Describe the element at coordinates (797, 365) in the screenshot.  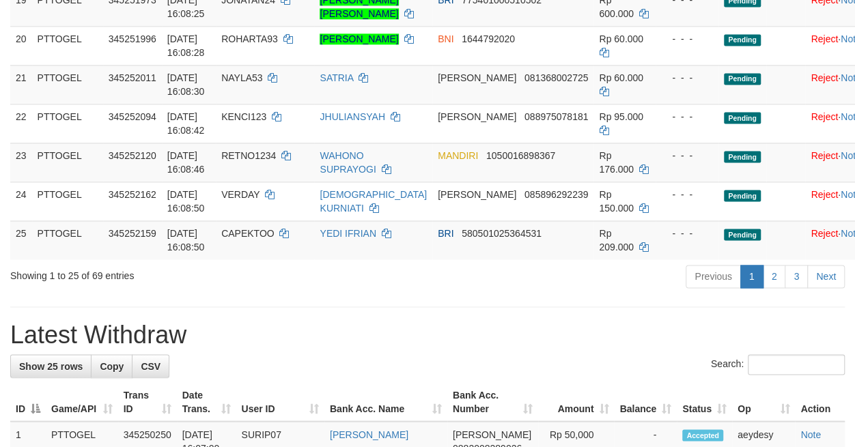
I see `input: Search:` at that location.